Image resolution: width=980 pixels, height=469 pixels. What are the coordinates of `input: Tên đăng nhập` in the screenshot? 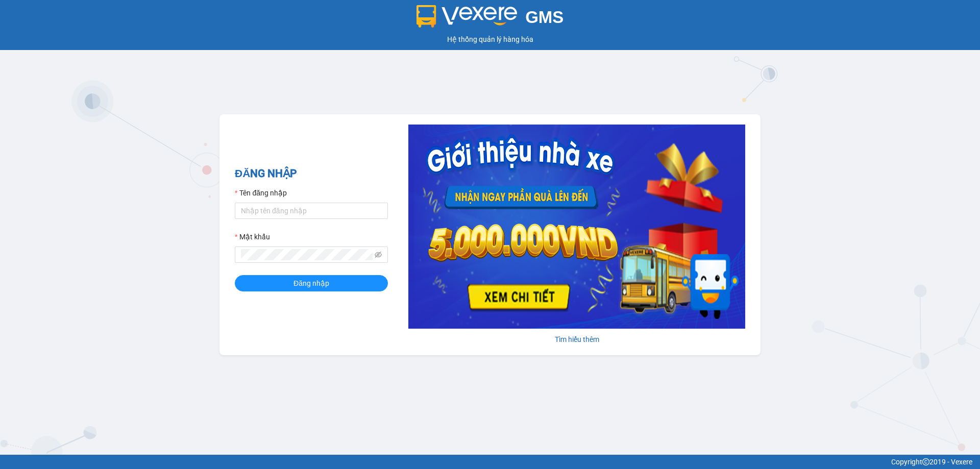 It's located at (311, 211).